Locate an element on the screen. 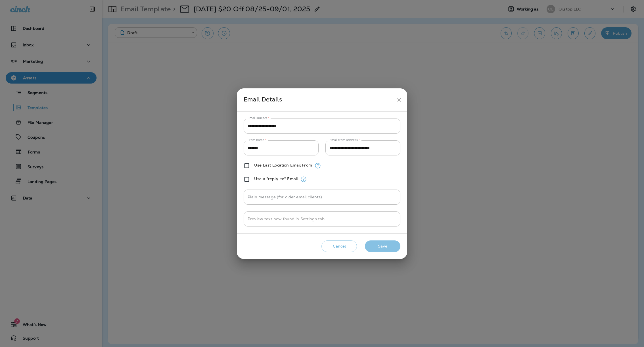  button: close is located at coordinates (399, 100).